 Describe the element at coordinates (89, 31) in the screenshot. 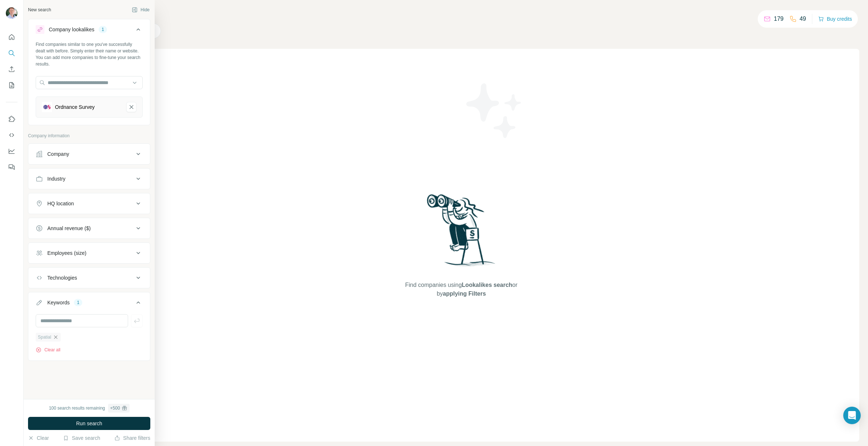

I see `button: Company lookalikes1` at that location.